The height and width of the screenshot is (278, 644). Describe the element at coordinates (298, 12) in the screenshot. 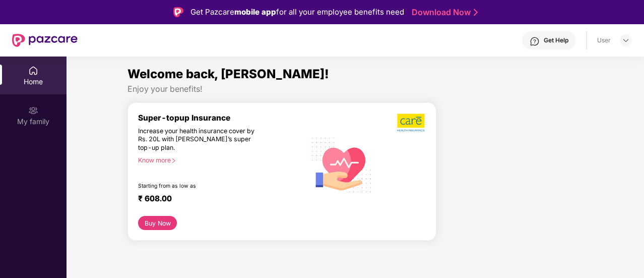

I see `div: Get Pazcare for all your employee benefits need` at that location.